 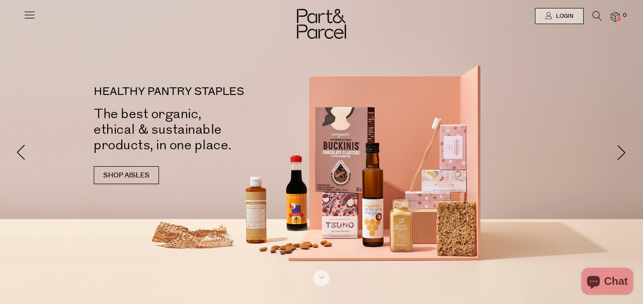 What do you see at coordinates (214, 129) in the screenshot?
I see `h2: The best organic, ethical & sustainable products, in one place.` at bounding box center [214, 129].